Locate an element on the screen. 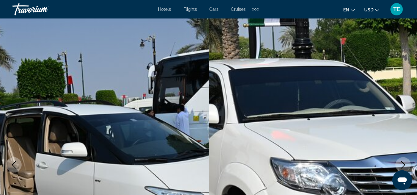 The height and width of the screenshot is (195, 417). a: Flights is located at coordinates (190, 9).